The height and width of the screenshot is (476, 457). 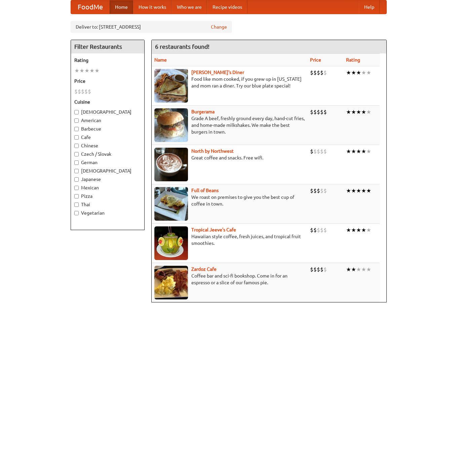 What do you see at coordinates (76, 154) in the screenshot?
I see `input: Czech / Slovak` at bounding box center [76, 154].